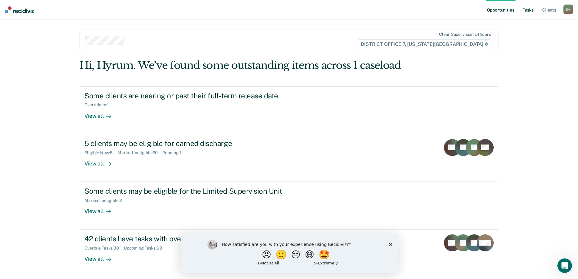  I want to click on div: 5 clients may be eligible for earned discharge, so click(191, 143).